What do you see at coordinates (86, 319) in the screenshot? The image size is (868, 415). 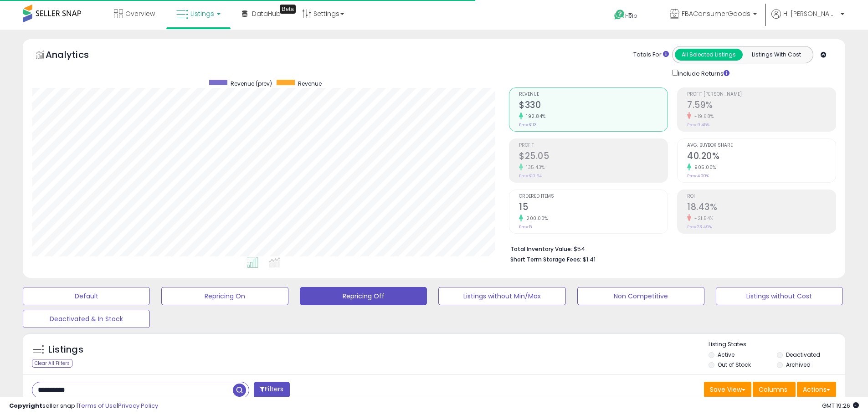 I see `button: Deactivated & In Stock` at bounding box center [86, 319].